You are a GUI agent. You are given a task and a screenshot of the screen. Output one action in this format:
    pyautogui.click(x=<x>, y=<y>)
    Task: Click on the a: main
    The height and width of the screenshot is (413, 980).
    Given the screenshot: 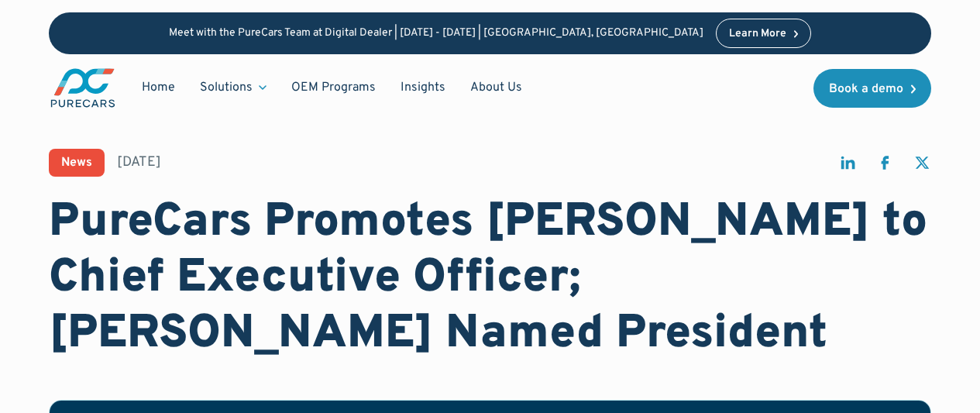 What is the action you would take?
    pyautogui.click(x=83, y=87)
    